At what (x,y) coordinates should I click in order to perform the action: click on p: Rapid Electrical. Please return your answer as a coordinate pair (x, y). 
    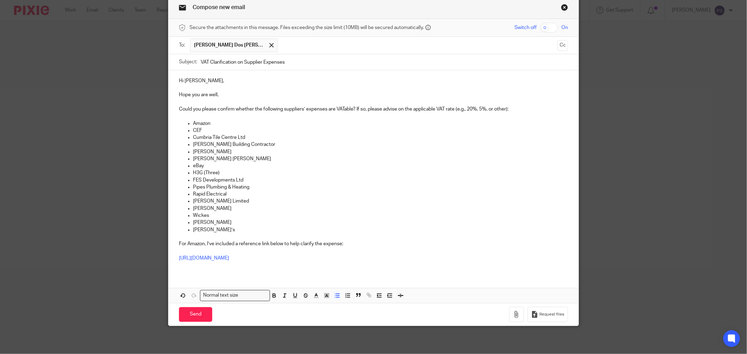
    Looking at the image, I should click on (380, 194).